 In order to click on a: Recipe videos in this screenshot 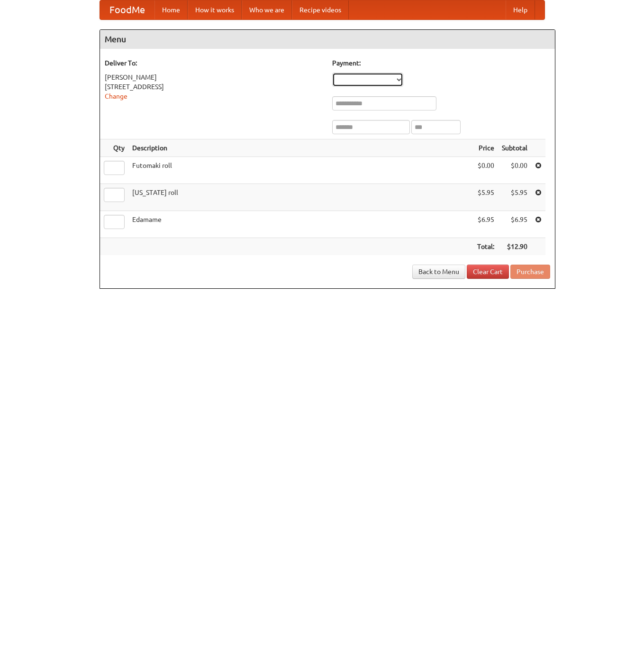, I will do `click(321, 10)`.